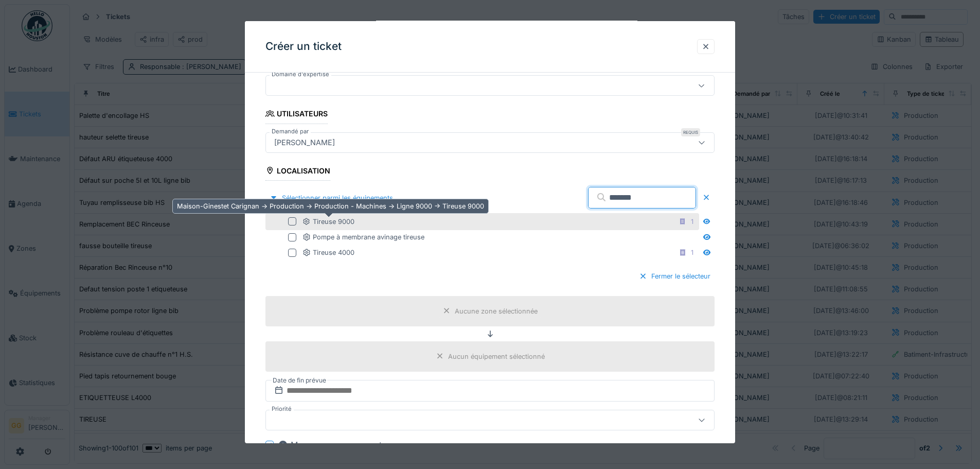 This screenshot has width=980, height=469. I want to click on div: Marquer comme urgent, so click(330, 445).